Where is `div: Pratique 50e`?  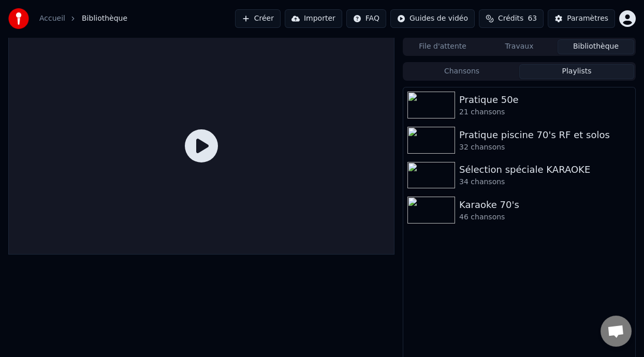 div: Pratique 50e is located at coordinates (545, 100).